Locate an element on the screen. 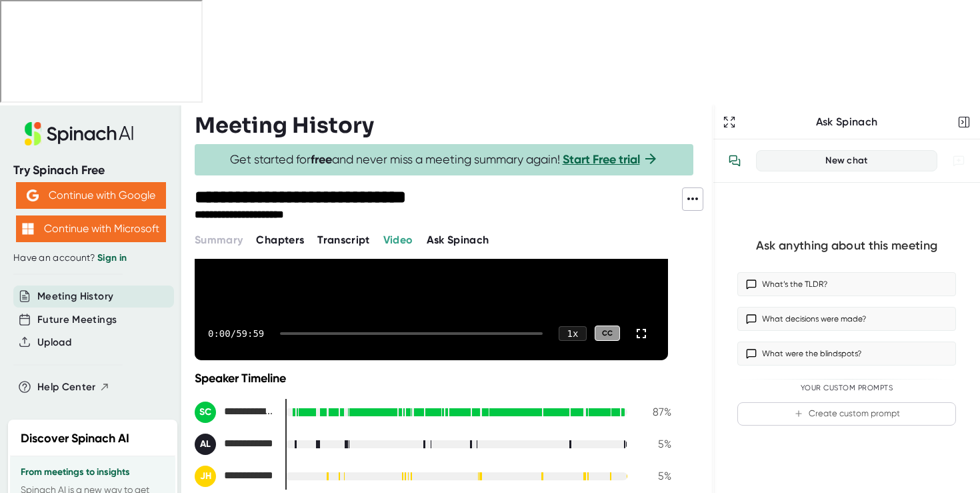 Image resolution: width=980 pixels, height=493 pixels. b: free is located at coordinates (321, 160).